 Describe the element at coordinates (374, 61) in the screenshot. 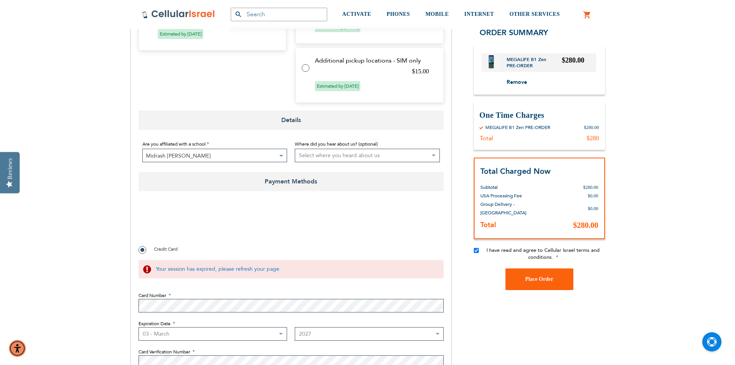

I see `td: Additional pickup locations - SIM only` at that location.